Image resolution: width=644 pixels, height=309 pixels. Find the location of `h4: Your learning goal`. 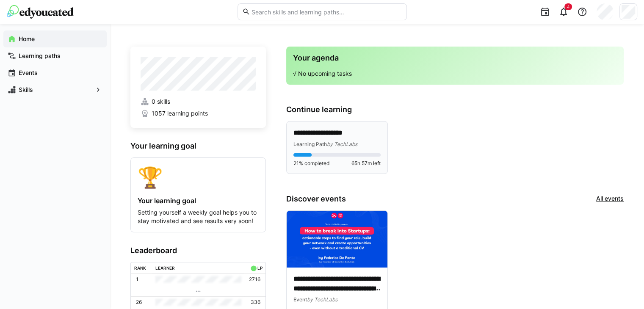

h4: Your learning goal is located at coordinates (198, 200).